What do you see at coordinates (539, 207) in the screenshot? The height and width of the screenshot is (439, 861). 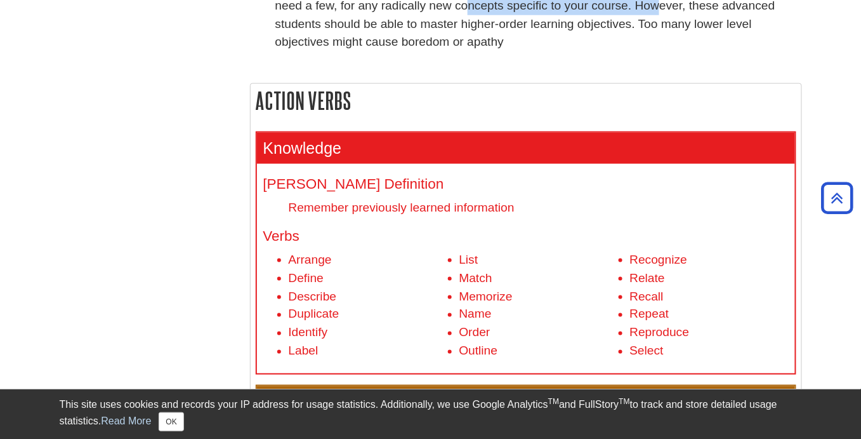 I see `dd: Remember previously learned information` at bounding box center [539, 207].